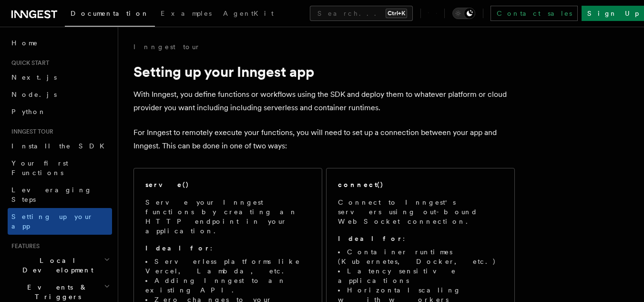 Image resolution: width=644 pixels, height=302 pixels. Describe the element at coordinates (420, 256) in the screenshot. I see `li: Container runtimes (Kubernetes, Docker, etc.)` at that location.